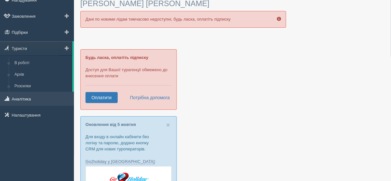 This screenshot has height=181, width=391. I want to click on button: Close, so click(168, 124).